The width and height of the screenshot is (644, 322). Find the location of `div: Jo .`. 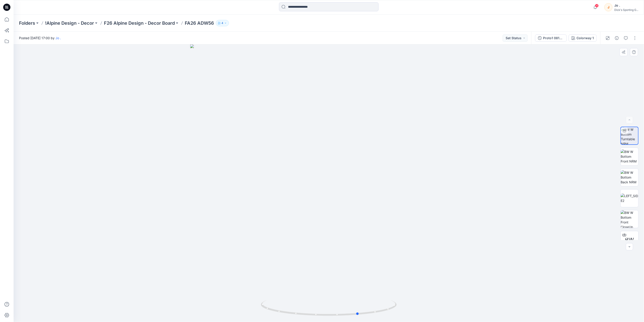

div: Jo . is located at coordinates (626, 5).